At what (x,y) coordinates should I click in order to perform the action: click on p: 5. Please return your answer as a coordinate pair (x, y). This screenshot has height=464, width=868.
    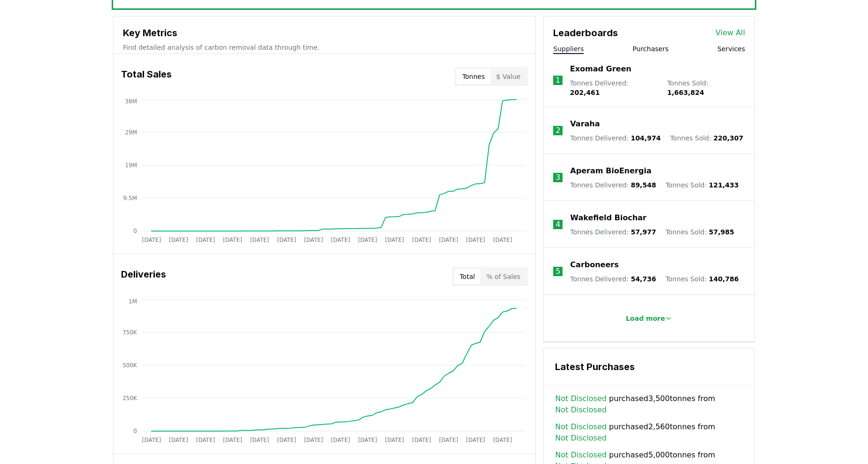
    Looking at the image, I should click on (557, 272).